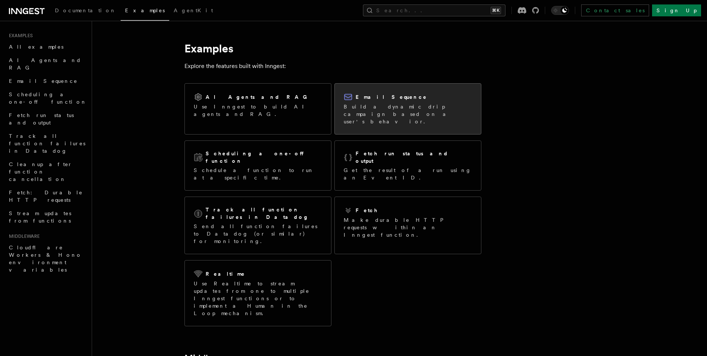  Describe the element at coordinates (264, 157) in the screenshot. I see `h2: Scheduling a one-off function` at that location.